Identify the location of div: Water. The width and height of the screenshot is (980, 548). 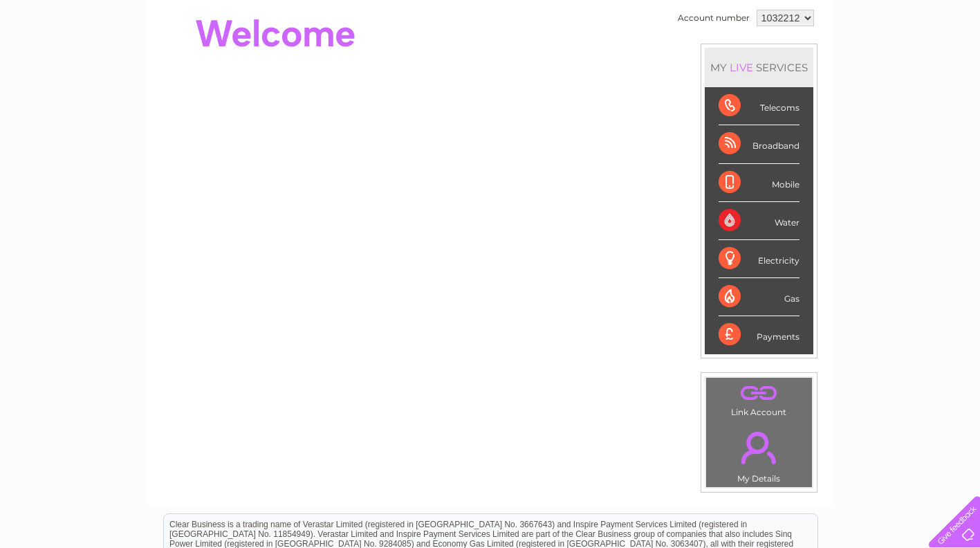
(759, 221).